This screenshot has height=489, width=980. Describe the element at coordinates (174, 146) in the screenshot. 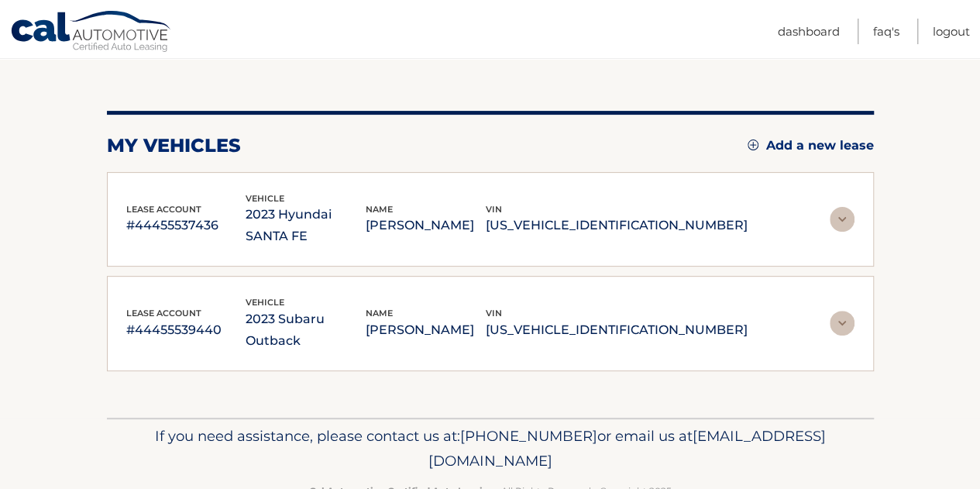

I see `h2: my vehicles` at that location.